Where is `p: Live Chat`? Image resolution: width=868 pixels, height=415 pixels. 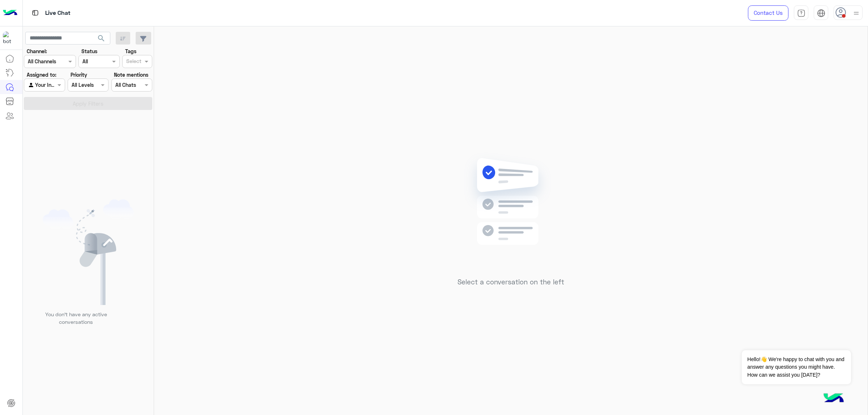 p: Live Chat is located at coordinates (58, 13).